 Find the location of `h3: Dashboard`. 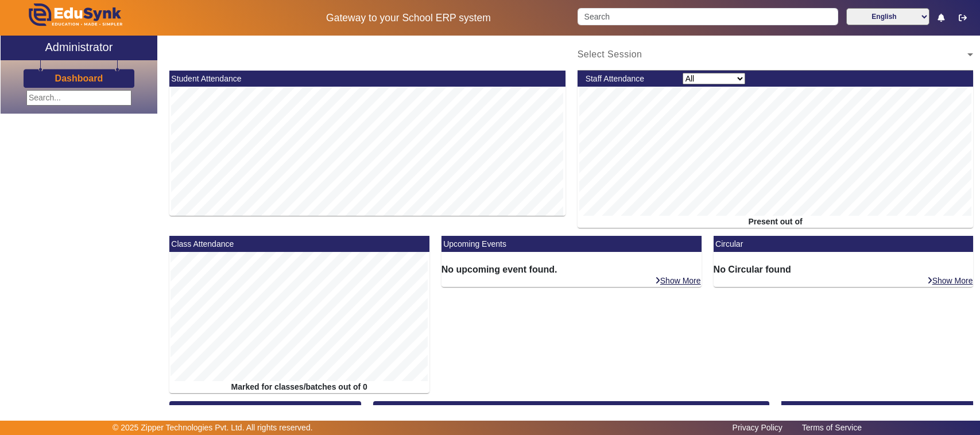

h3: Dashboard is located at coordinates (79, 78).